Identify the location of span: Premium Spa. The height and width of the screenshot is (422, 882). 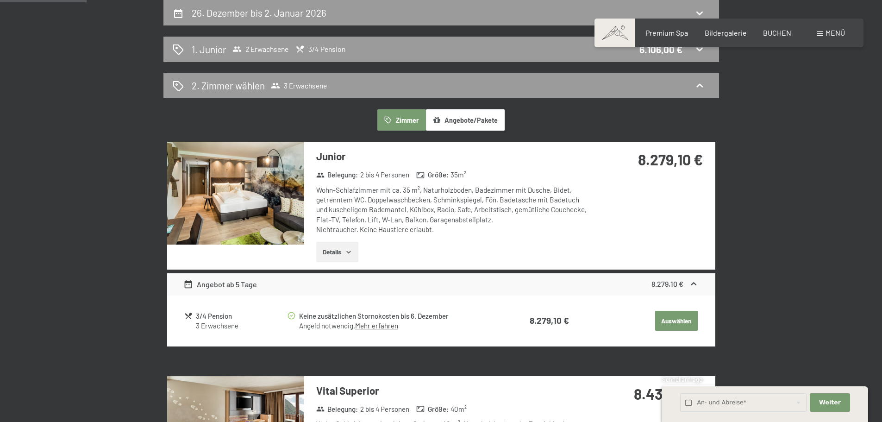
(667, 32).